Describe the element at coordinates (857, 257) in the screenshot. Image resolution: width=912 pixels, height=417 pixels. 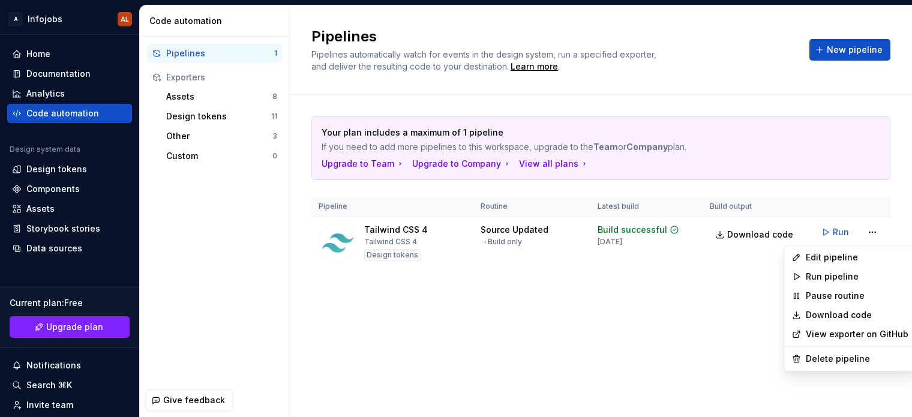
I see `div: Edit pipeline` at that location.